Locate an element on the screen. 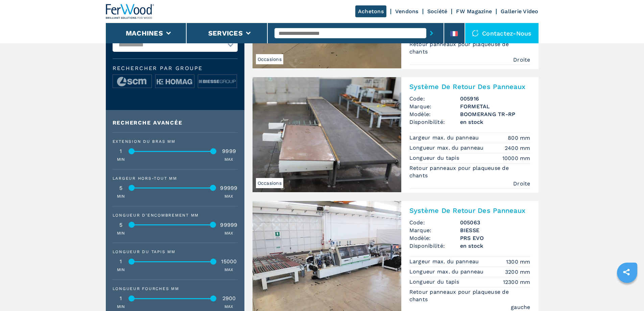  button: submit-button is located at coordinates (432, 33).